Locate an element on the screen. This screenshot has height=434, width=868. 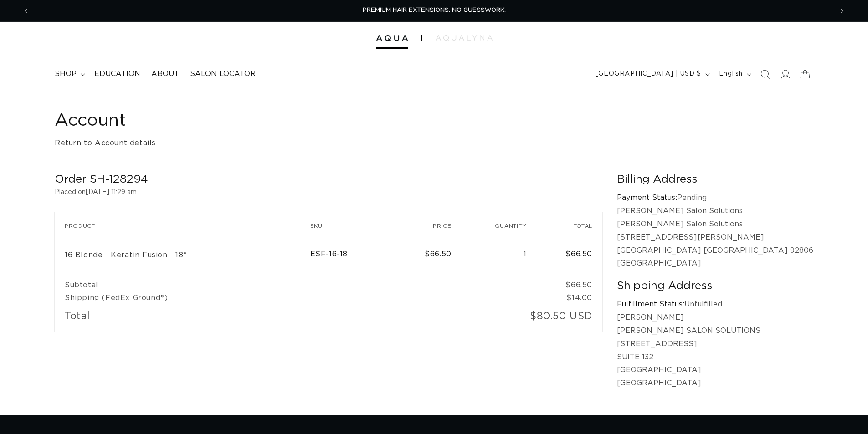
th: Product is located at coordinates (182, 226).